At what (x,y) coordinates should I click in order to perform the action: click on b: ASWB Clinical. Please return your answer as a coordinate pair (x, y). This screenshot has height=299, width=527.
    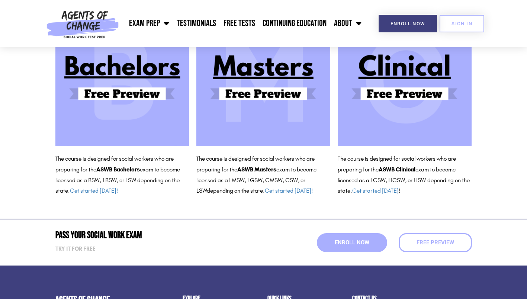
    Looking at the image, I should click on (397, 169).